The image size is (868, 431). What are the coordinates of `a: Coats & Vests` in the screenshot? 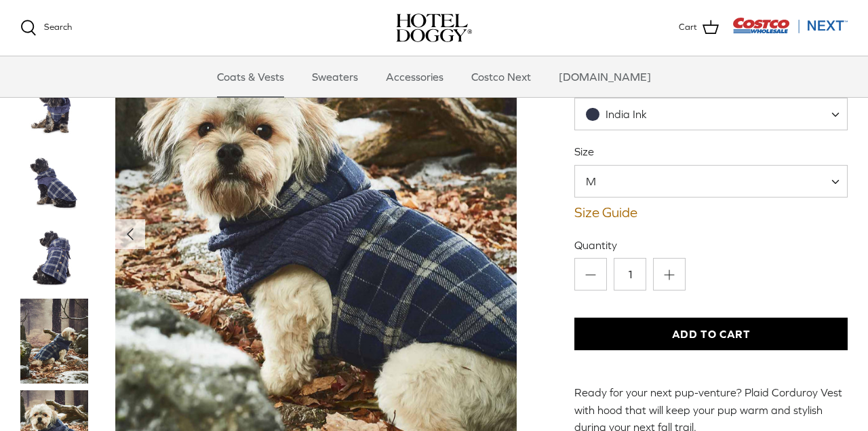 It's located at (250, 77).